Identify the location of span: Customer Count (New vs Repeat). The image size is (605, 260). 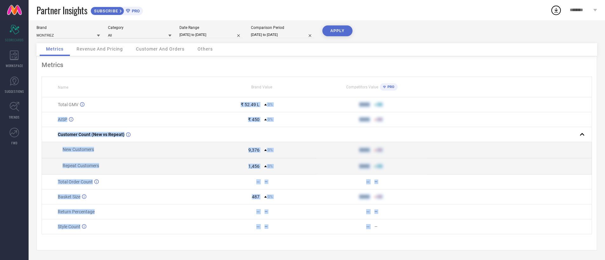
(91, 134).